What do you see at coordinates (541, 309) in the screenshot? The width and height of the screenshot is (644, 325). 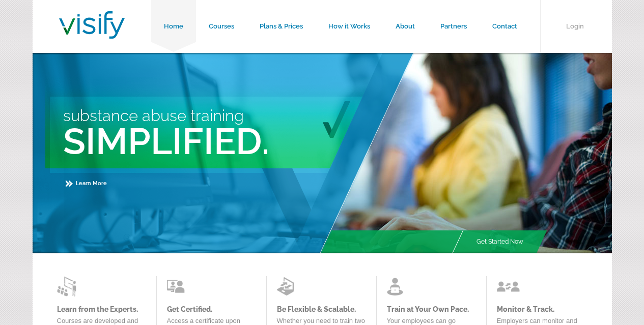 I see `a: Monitor & Track.` at bounding box center [541, 309].